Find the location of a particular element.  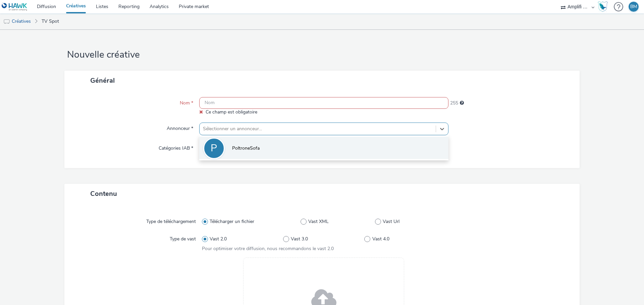

div: P is located at coordinates (214, 148).